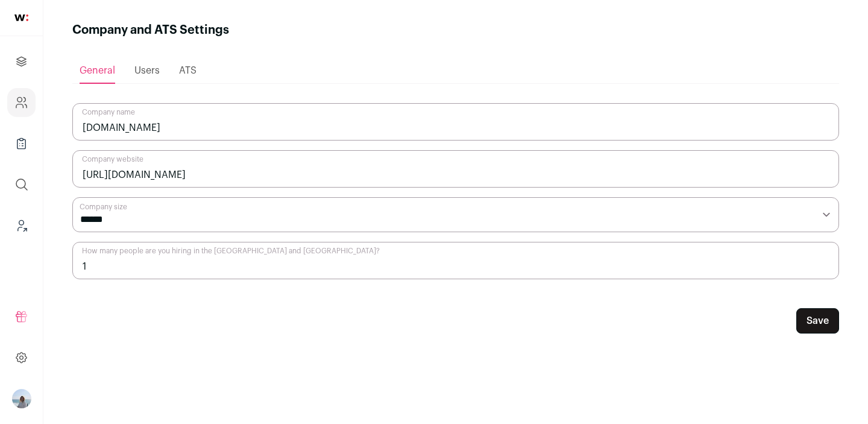 This screenshot has width=868, height=424. What do you see at coordinates (456, 261) in the screenshot?
I see `input: How many people are you hiring in the US and Canada?` at bounding box center [456, 261].